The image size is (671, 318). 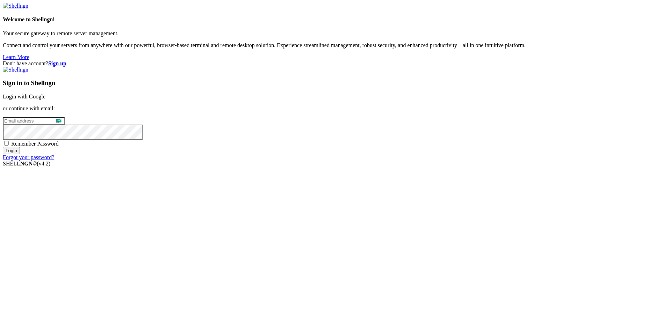 I want to click on input: Email address, so click(x=34, y=121).